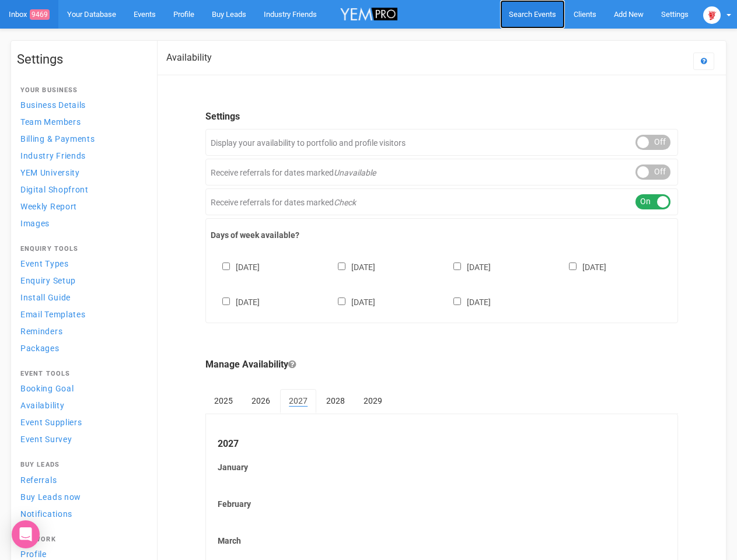 The image size is (737, 560). Describe the element at coordinates (81, 387) in the screenshot. I see `a: Booking Goal` at that location.